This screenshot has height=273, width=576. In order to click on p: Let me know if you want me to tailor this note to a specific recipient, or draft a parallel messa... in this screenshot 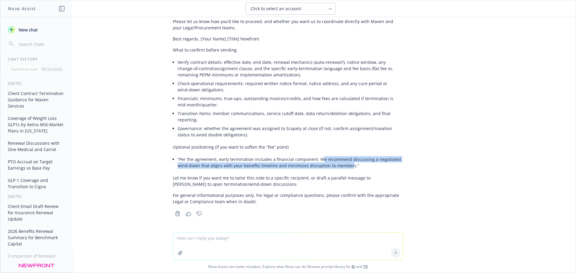, I will do `click(288, 181)`.